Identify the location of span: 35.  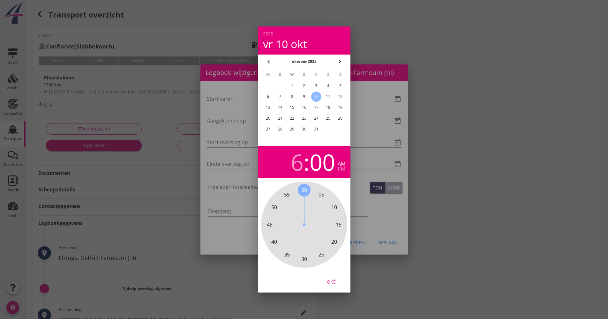
(287, 255).